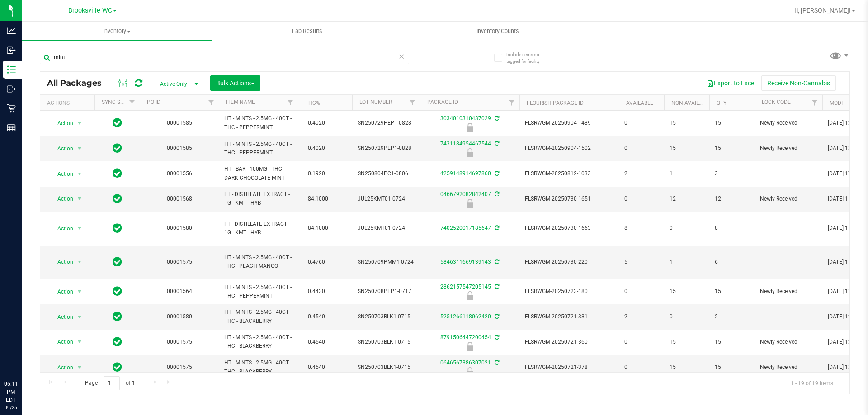 This screenshot has height=415, width=868. I want to click on a: 3034010310437029, so click(466, 119).